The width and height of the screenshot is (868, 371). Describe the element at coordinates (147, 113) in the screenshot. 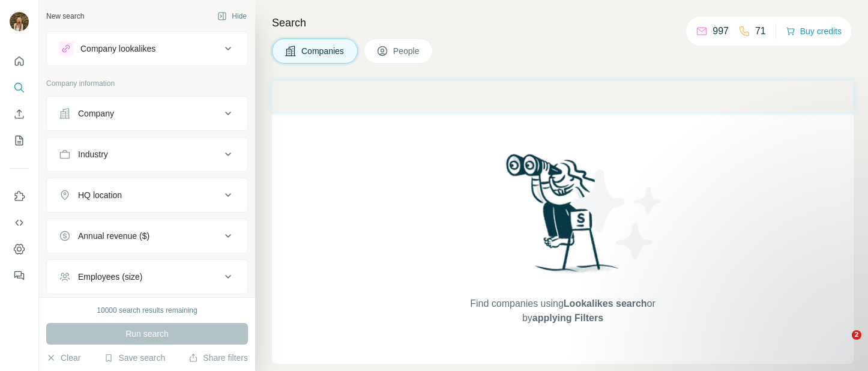

I see `button: Company` at that location.